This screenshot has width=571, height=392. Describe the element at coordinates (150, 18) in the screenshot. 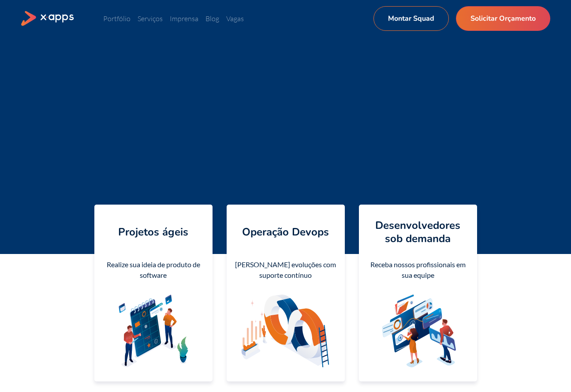

I see `a: Serviços` at that location.